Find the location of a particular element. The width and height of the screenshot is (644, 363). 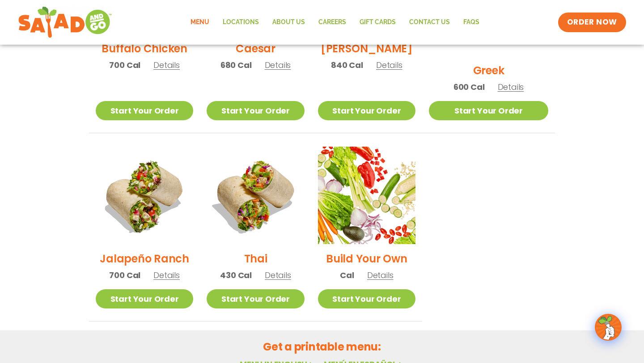

h2: Greek is located at coordinates (489, 71).